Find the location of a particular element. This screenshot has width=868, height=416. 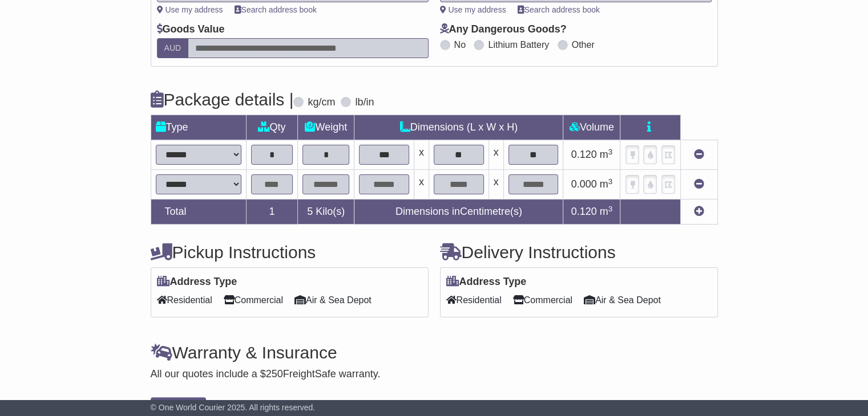

span: 250 is located at coordinates (275, 374).